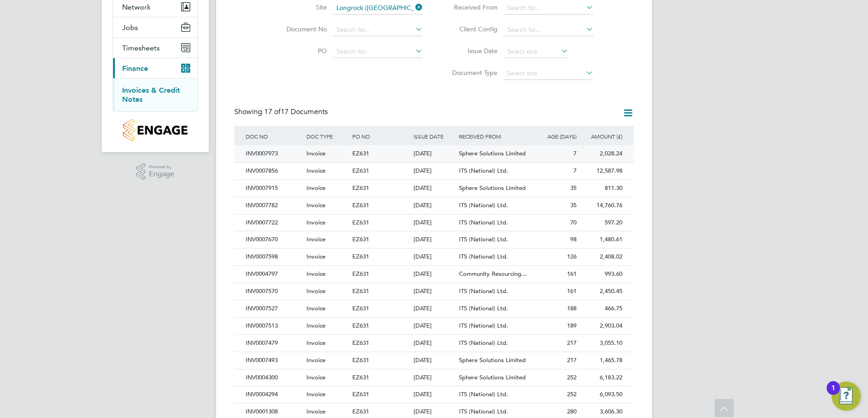 The height and width of the screenshot is (418, 868). Describe the element at coordinates (493, 274) in the screenshot. I see `span: Community Resourcing…` at that location.